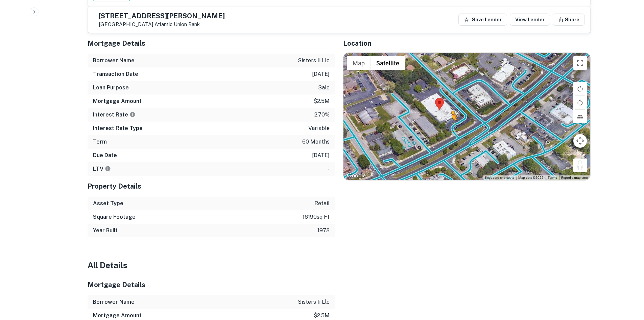 Image resolution: width=644 pixels, height=320 pixels. Describe the element at coordinates (323, 230) in the screenshot. I see `p: 1978` at that location.